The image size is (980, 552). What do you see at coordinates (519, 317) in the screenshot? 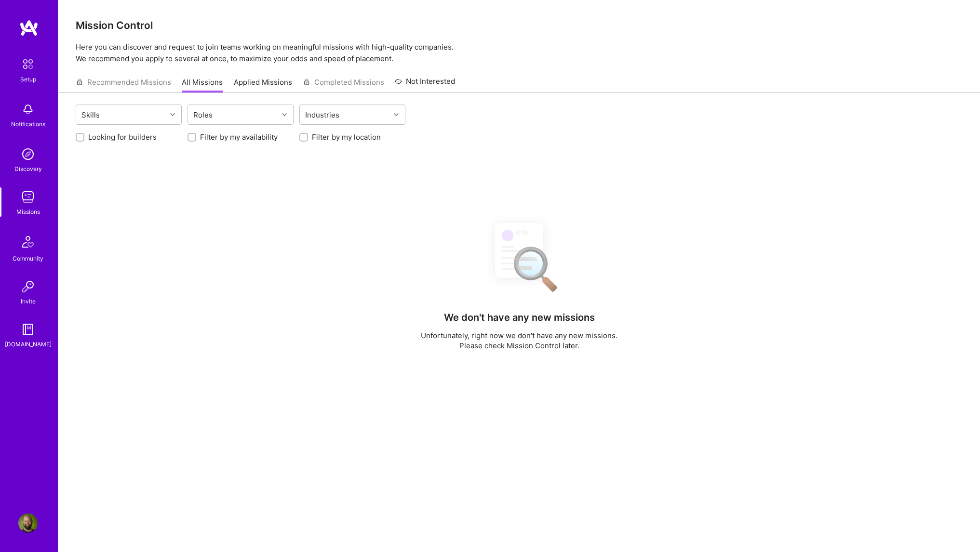
I see `h4: We don't have any new missions` at bounding box center [519, 317].